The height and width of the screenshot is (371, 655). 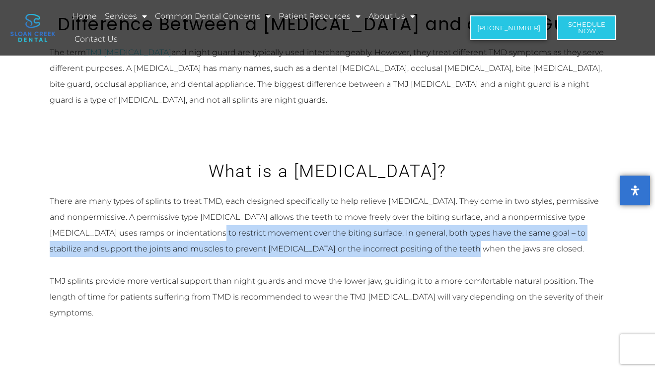 I want to click on button: Open Accessibility Panel, so click(x=635, y=191).